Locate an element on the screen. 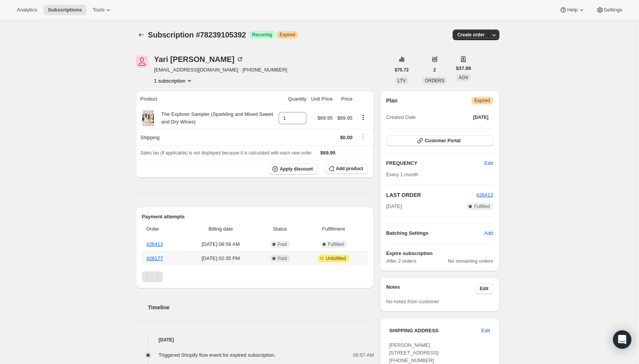 The height and width of the screenshot is (364, 639). span: ORDERS is located at coordinates (434, 81).